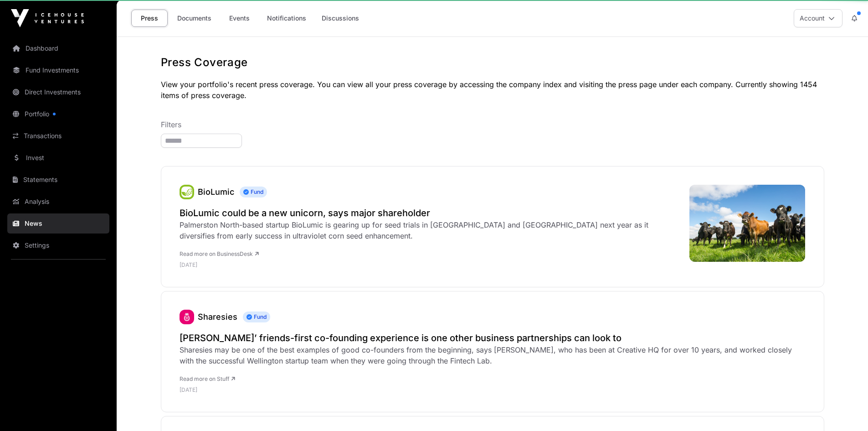 This screenshot has height=431, width=868. Describe the element at coordinates (187, 192) in the screenshot. I see `img: 0_ooS1bY_400x400.png` at that location.